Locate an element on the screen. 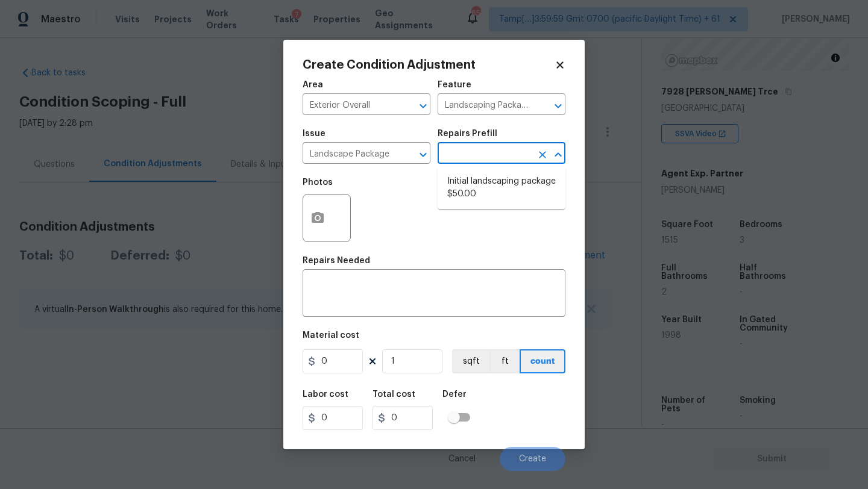 The image size is (868, 489). button: Clear is located at coordinates (542, 155).